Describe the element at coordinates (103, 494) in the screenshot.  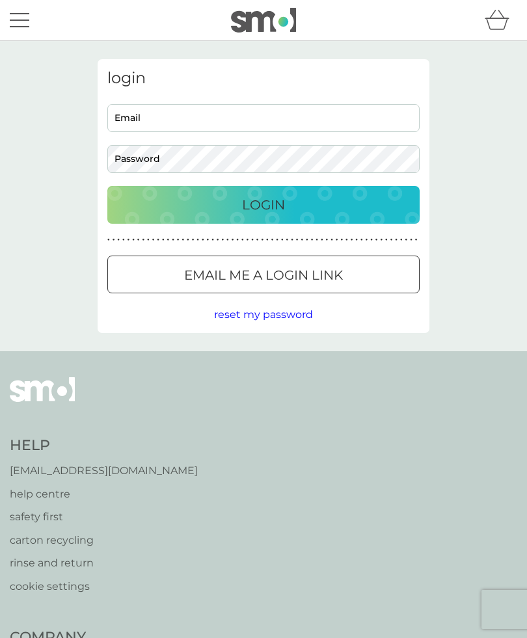
I see `a: help centre` at that location.